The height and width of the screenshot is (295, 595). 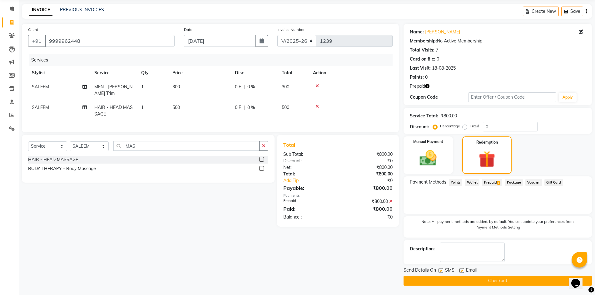 I want to click on label: Fixed, so click(x=475, y=126).